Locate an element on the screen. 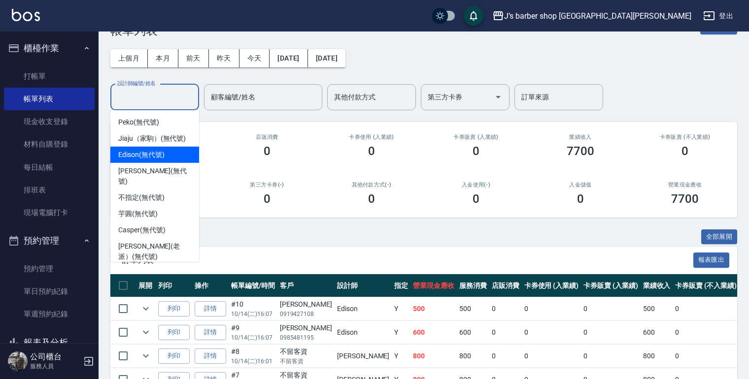 This screenshot has height=379, width=749. span: 訂單列表 is located at coordinates (407, 260).